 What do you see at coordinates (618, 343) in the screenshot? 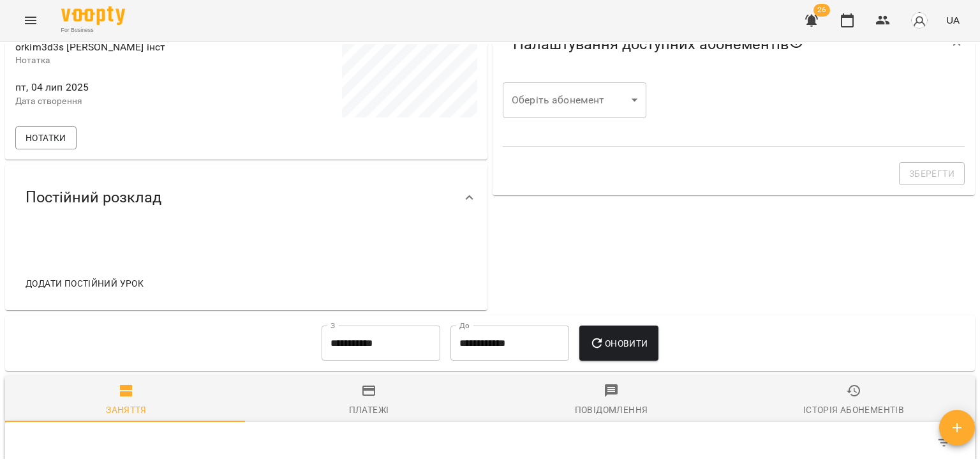
I see `button: Оновити` at bounding box center [618, 343].